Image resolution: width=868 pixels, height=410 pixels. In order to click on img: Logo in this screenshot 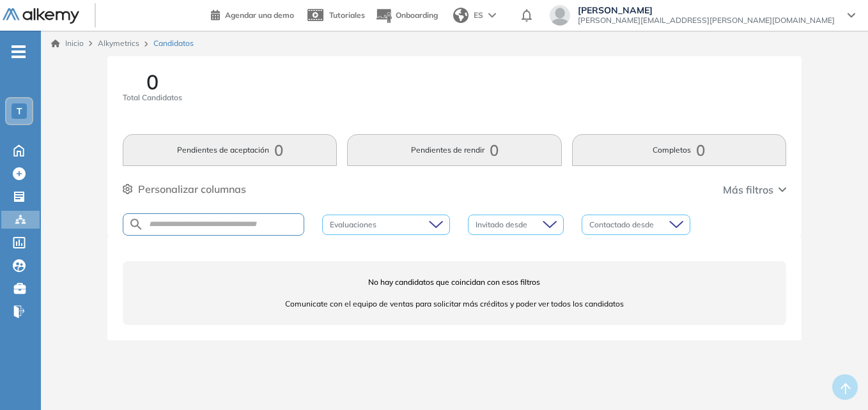, I will do `click(41, 16)`.